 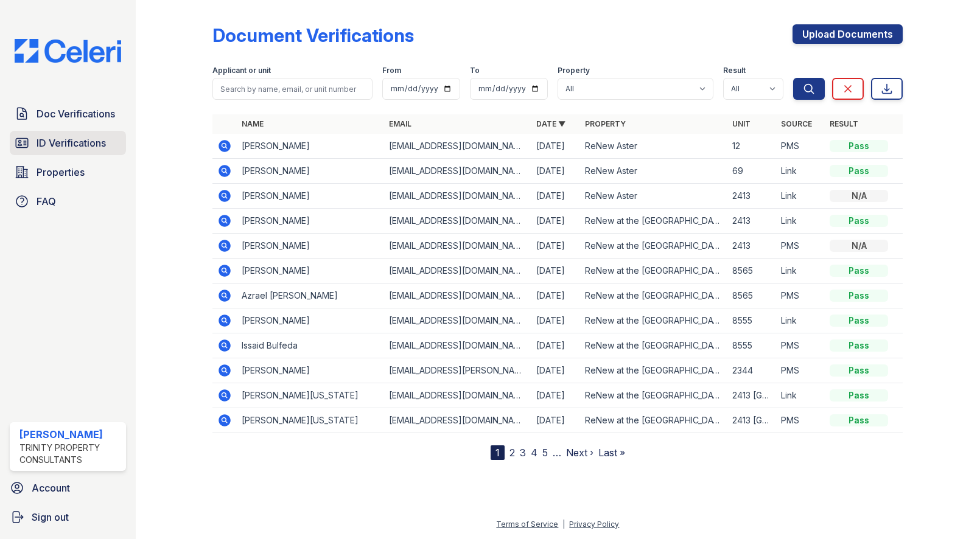 What do you see at coordinates (67, 488) in the screenshot?
I see `a: Account` at bounding box center [67, 488].